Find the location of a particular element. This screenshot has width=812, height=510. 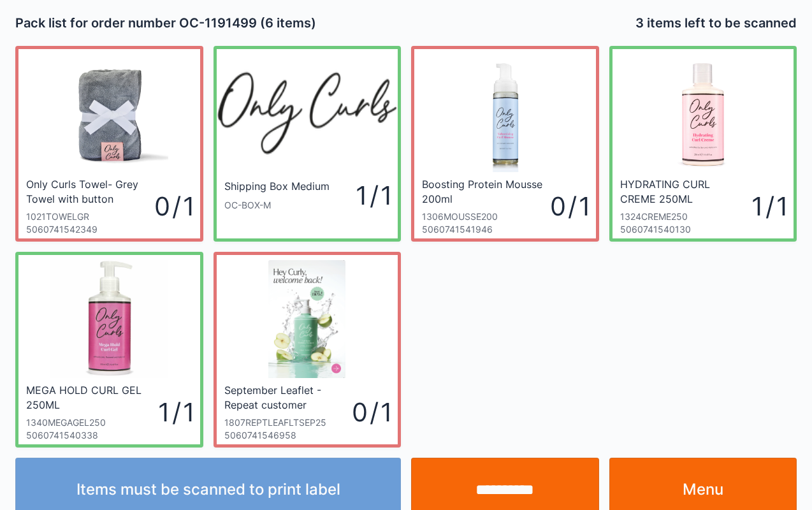

div: MEGA HOLD CURL GEL 250ML is located at coordinates (90, 398).